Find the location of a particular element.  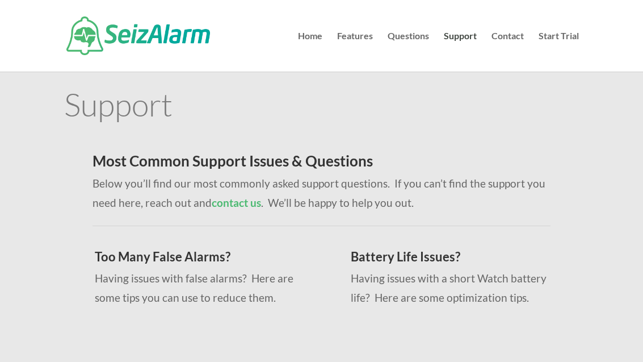

h1: Support is located at coordinates (321, 107).